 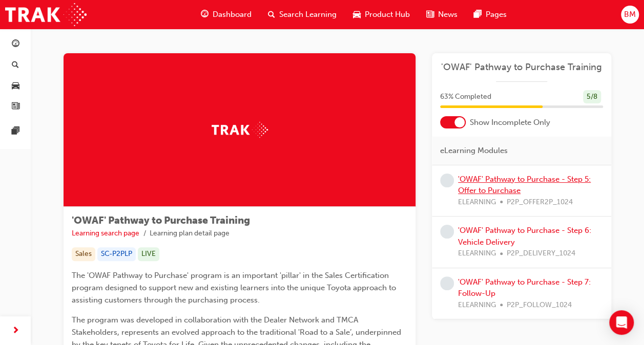 What do you see at coordinates (190, 234) in the screenshot?
I see `li: Learning plan detail page` at bounding box center [190, 234].